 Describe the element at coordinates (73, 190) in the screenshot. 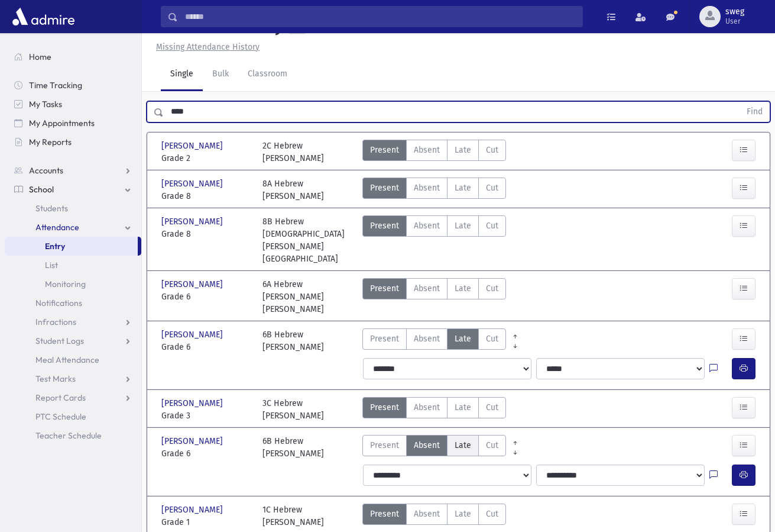

I see `a: School` at that location.